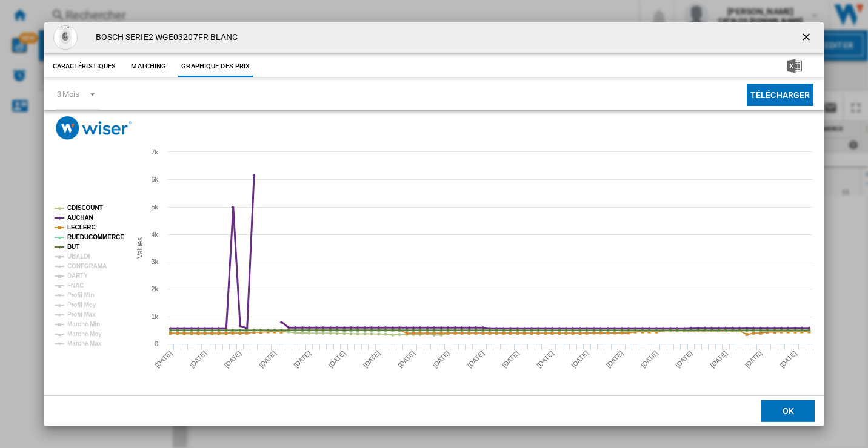 This screenshot has width=868, height=448. I want to click on tspan: Marché Min, so click(83, 324).